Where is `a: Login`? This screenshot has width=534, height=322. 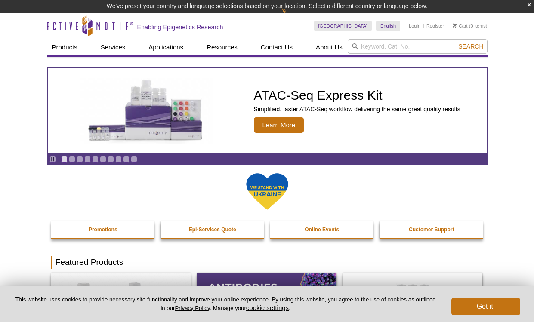
a: Login is located at coordinates (414, 26).